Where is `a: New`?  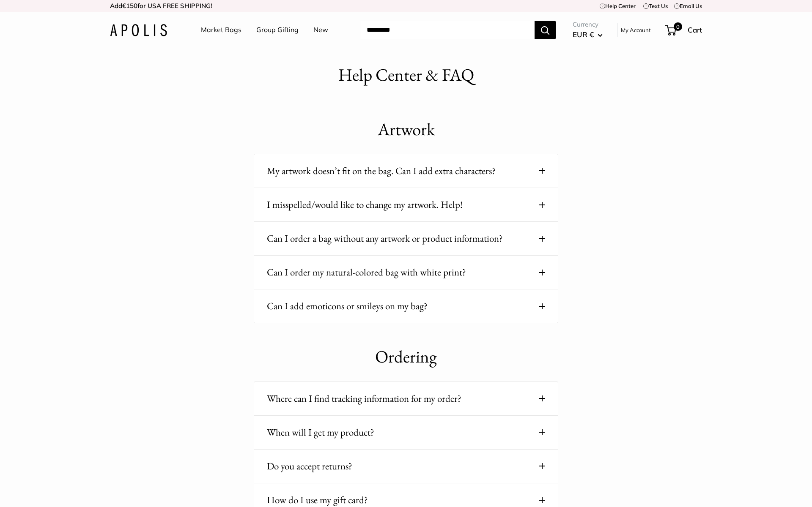
a: New is located at coordinates (321, 30).